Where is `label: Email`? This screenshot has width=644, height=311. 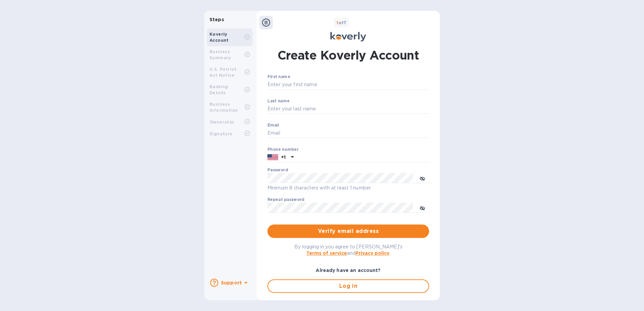
label: Email is located at coordinates (273, 125).